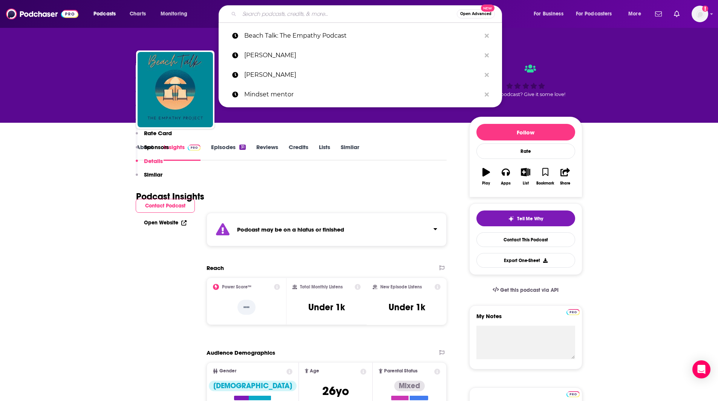  What do you see at coordinates (362, 55) in the screenshot?
I see `p: Ben Shapiro` at bounding box center [362, 55].